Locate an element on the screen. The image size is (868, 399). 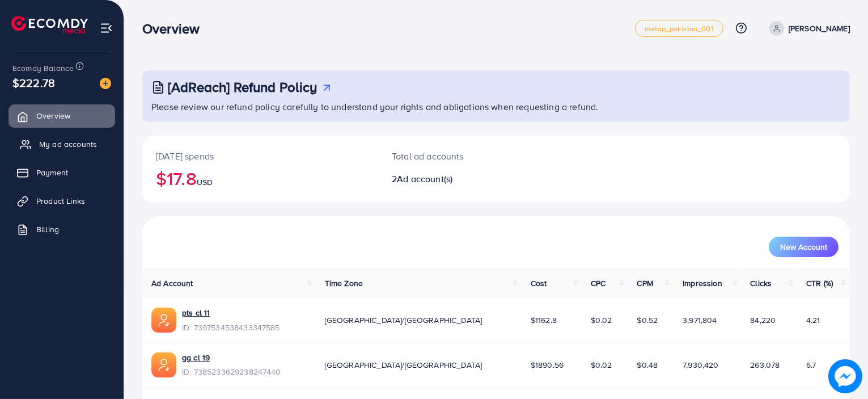
h3: [AdReach] Refund Policy is located at coordinates (243, 87).